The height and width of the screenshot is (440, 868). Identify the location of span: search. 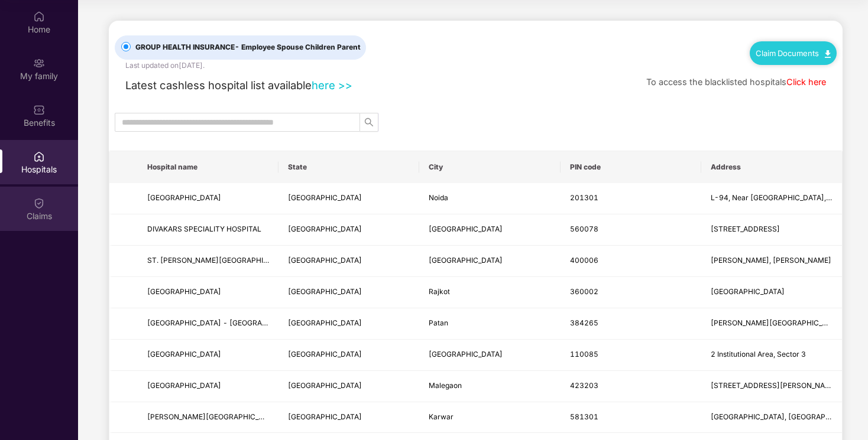
(369, 122).